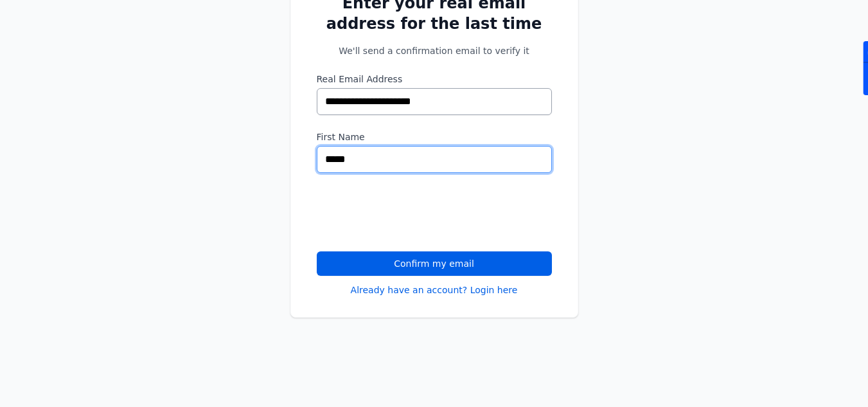 The image size is (868, 407). What do you see at coordinates (434, 51) in the screenshot?
I see `p: We'll send a confirmation email to verify it` at bounding box center [434, 51].